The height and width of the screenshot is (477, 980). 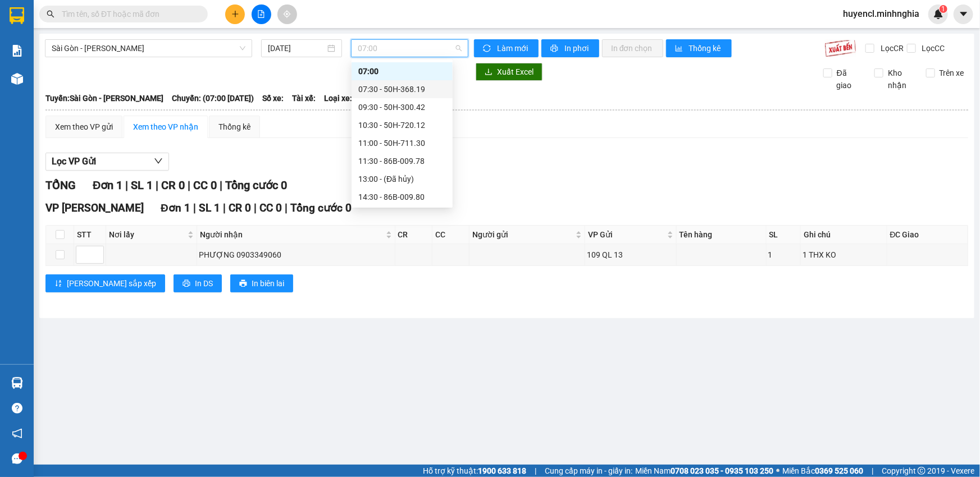 I want to click on div: Thống kê, so click(x=234, y=127).